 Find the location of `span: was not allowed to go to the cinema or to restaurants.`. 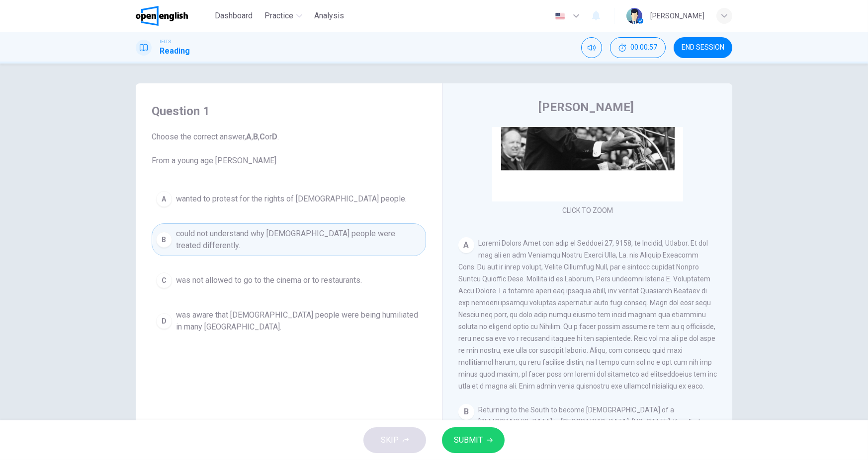

span: was not allowed to go to the cinema or to restaurants. is located at coordinates (269, 280).